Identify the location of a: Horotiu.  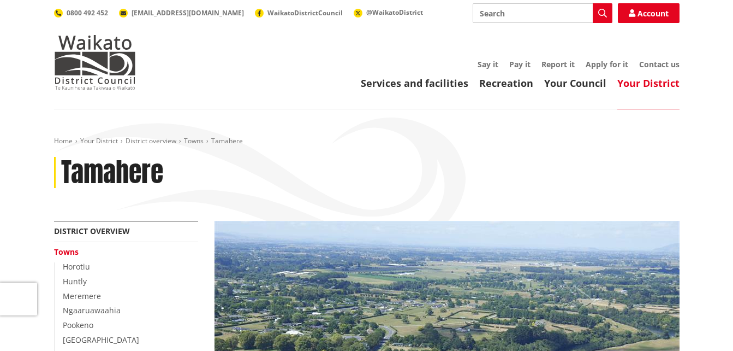
(76, 266).